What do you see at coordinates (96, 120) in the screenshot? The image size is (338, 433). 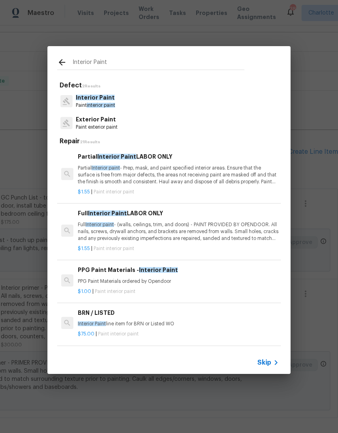 I see `p: Exterior Paint` at bounding box center [96, 120].